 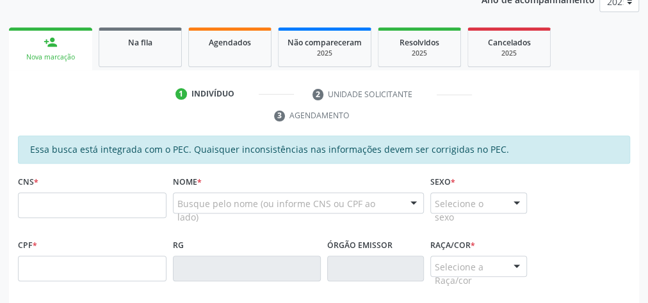 I want to click on span: Resolvidos, so click(x=419, y=42).